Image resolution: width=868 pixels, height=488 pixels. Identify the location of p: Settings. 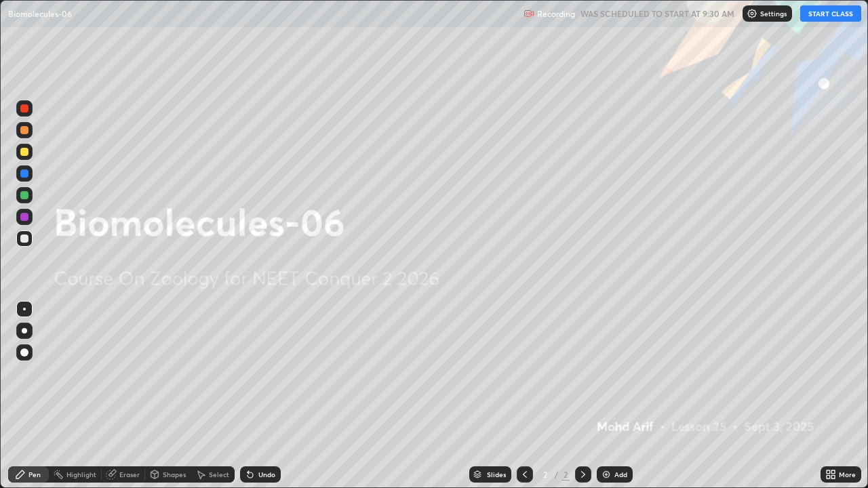
(773, 14).